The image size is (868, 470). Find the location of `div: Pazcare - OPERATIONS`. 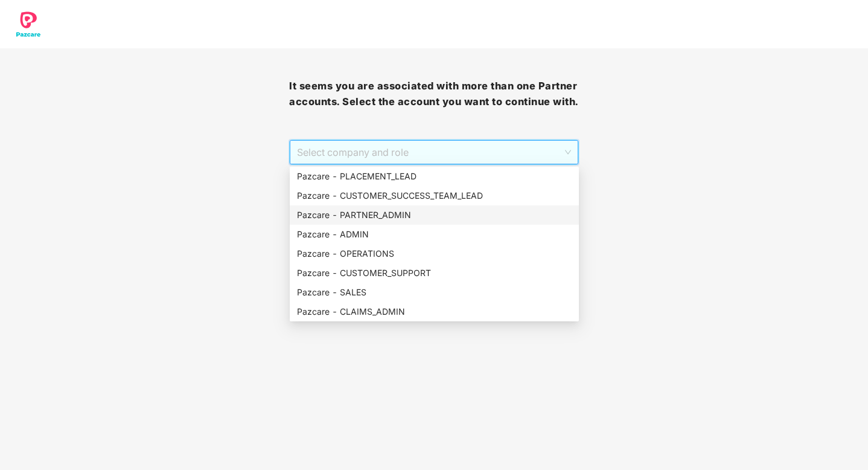

div: Pazcare - OPERATIONS is located at coordinates (434, 254).